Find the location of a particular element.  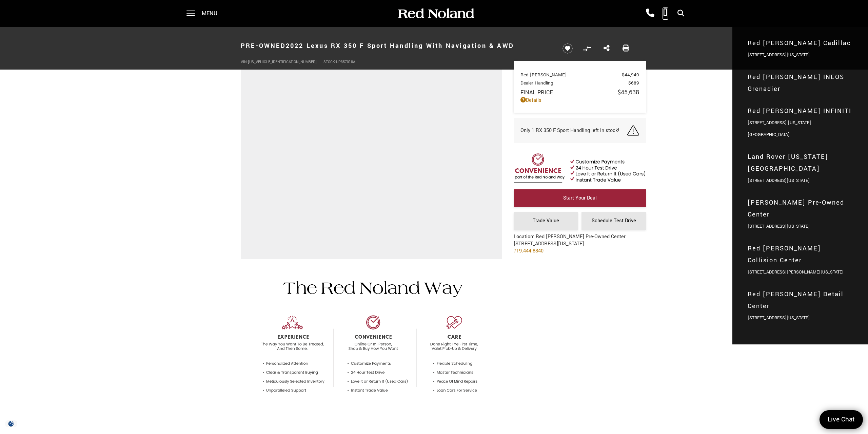

span: $44,949 is located at coordinates (630, 75).